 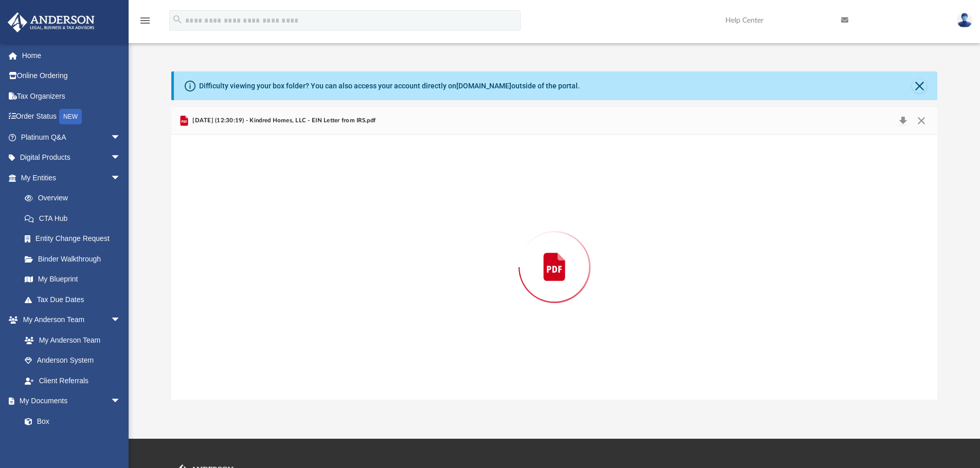 I want to click on a: My Documentsarrow_drop_down, so click(x=69, y=402).